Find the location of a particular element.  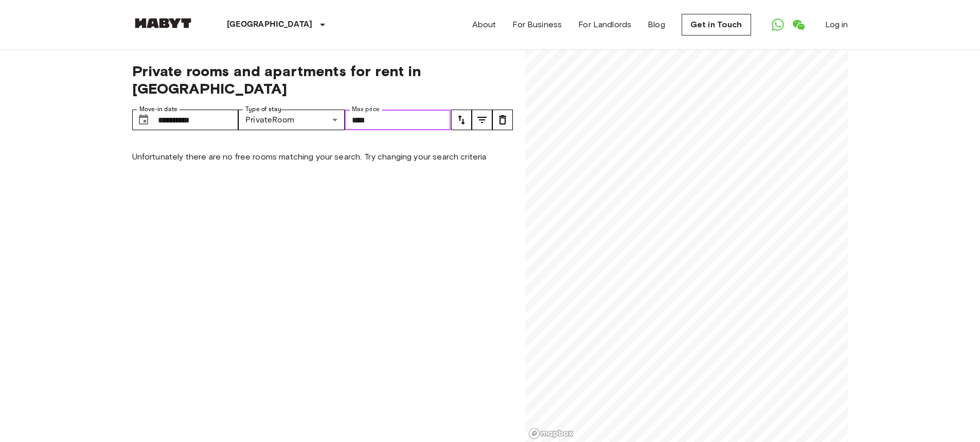

a: Open WeChat is located at coordinates (798, 25).